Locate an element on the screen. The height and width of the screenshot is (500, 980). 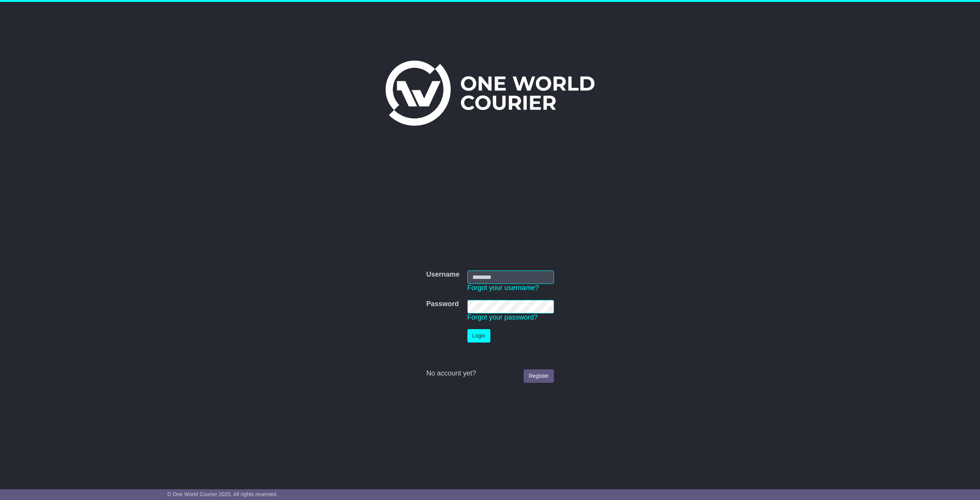
div: No account yet? is located at coordinates (490, 374).